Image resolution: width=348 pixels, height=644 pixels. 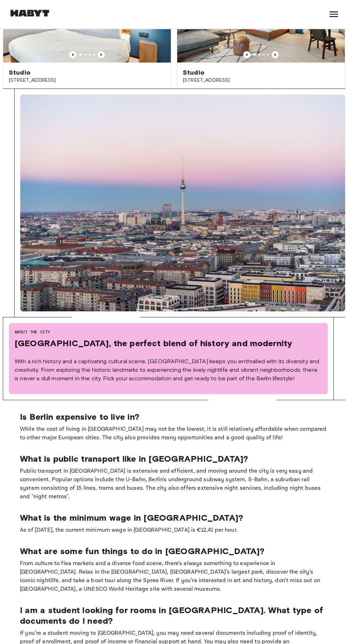 What do you see at coordinates (174, 417) in the screenshot?
I see `p: Is Berlin expensive to live in?` at bounding box center [174, 417].